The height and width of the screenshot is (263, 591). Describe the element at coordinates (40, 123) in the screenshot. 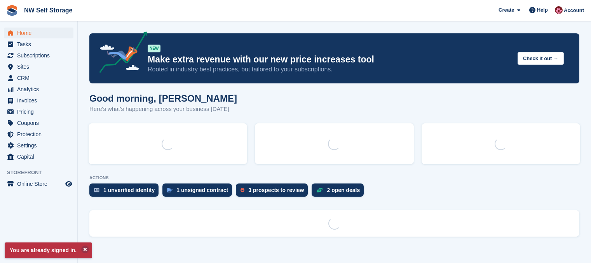

I see `span: Coupons` at that location.